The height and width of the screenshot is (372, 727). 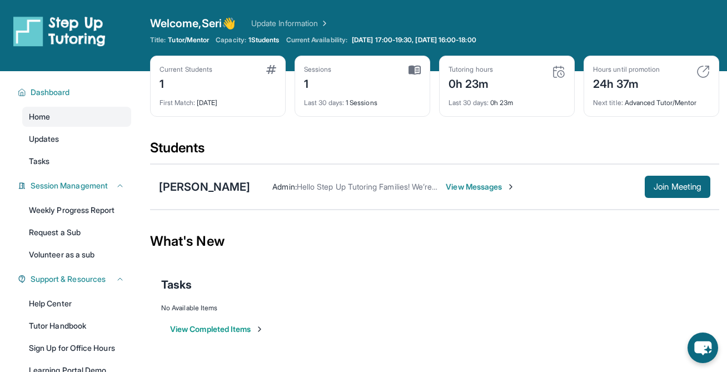 What do you see at coordinates (77, 161) in the screenshot?
I see `a: Tasks` at bounding box center [77, 161].